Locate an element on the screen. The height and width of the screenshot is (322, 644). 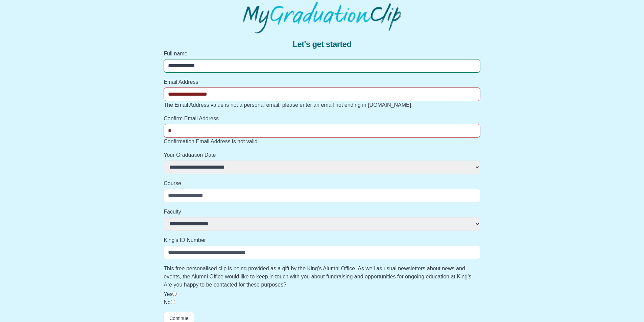
label: This free personalised clip is being provided as a gift by the King’s Alumni Office. As well as u... is located at coordinates (322, 277).